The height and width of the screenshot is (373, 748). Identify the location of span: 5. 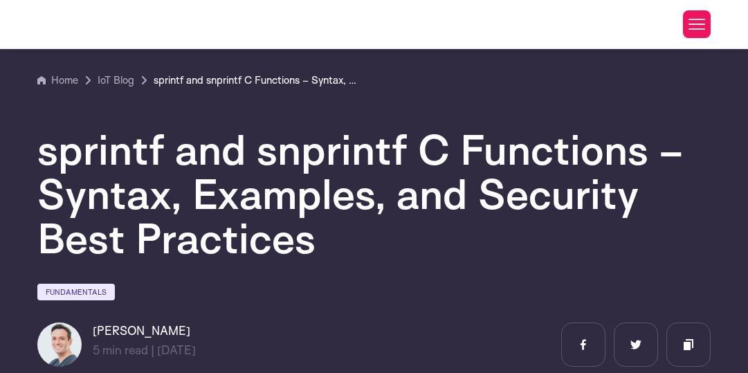
(96, 349).